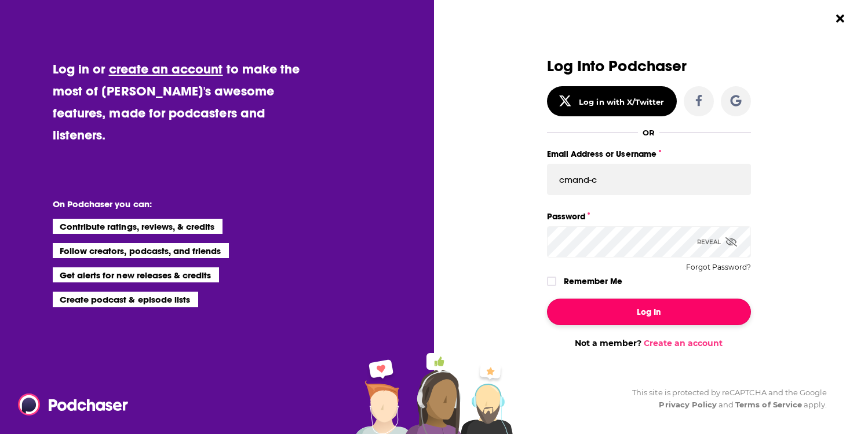  What do you see at coordinates (717, 242) in the screenshot?
I see `div: Reveal` at bounding box center [717, 242].